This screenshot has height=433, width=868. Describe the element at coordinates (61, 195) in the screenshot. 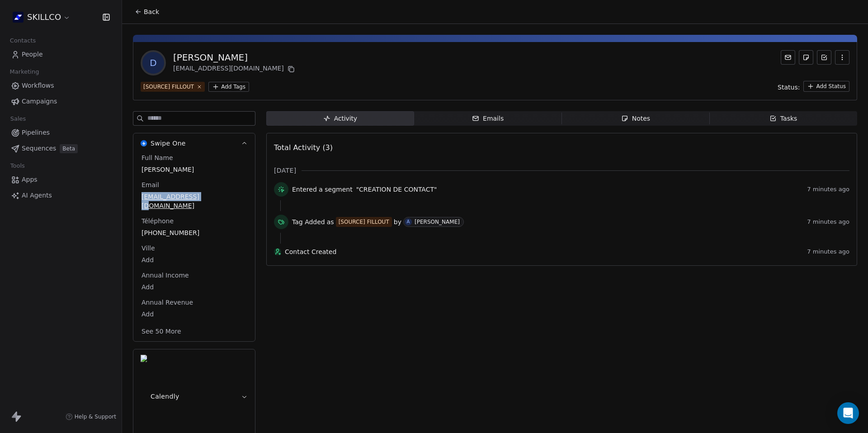

I see `a: AI Agents` at that location.